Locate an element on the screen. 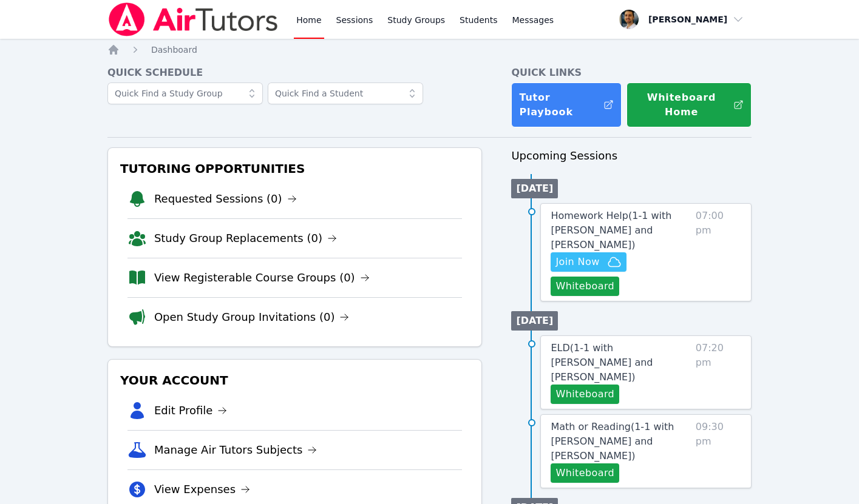 This screenshot has width=859, height=504. nav: Breadcrumb is located at coordinates (430, 50).